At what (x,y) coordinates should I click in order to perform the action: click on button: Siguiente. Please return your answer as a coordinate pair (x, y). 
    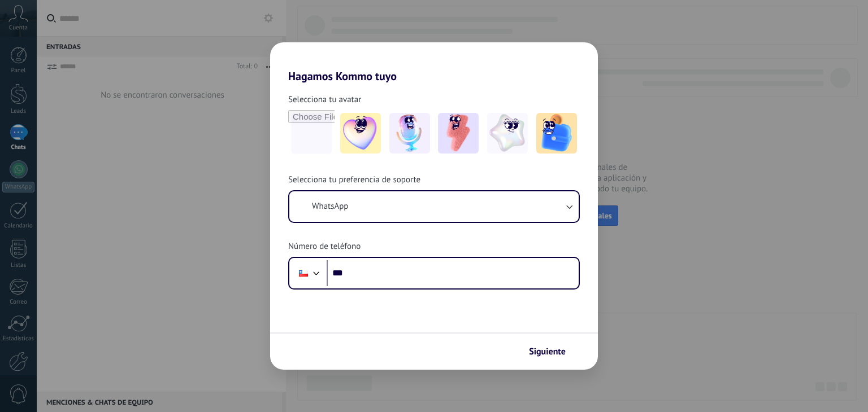
    Looking at the image, I should click on (552, 352).